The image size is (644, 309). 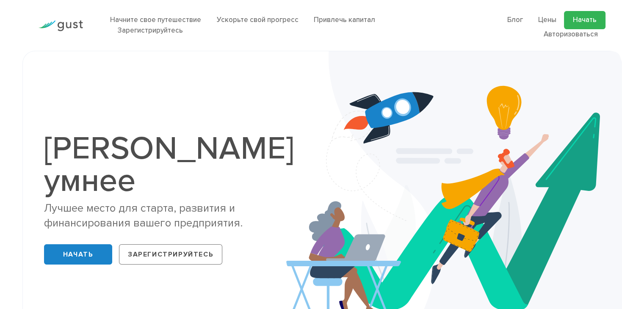 What do you see at coordinates (257, 20) in the screenshot?
I see `a: Ускорьте свой прогресс` at bounding box center [257, 20].